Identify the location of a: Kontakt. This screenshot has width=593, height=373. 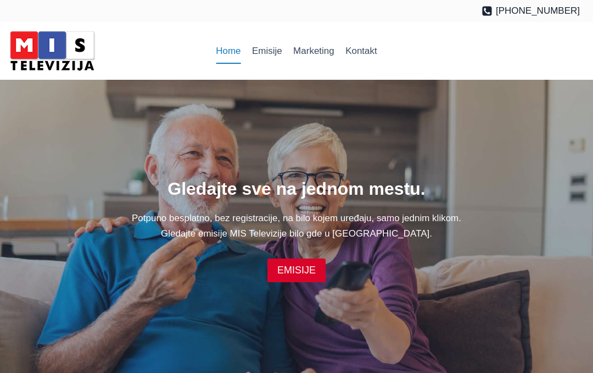
(362, 51).